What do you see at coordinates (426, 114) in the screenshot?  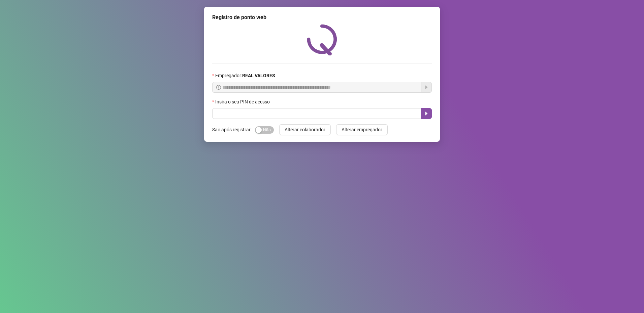 I see `span: caret-right` at bounding box center [426, 114].